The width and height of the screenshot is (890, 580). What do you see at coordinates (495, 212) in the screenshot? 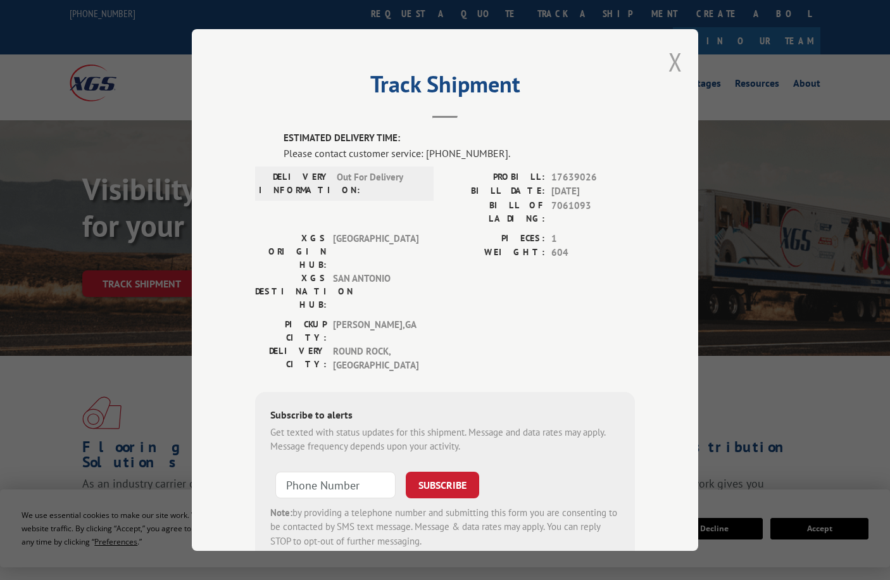
I see `label: BILL OF LADING:` at bounding box center [495, 212].